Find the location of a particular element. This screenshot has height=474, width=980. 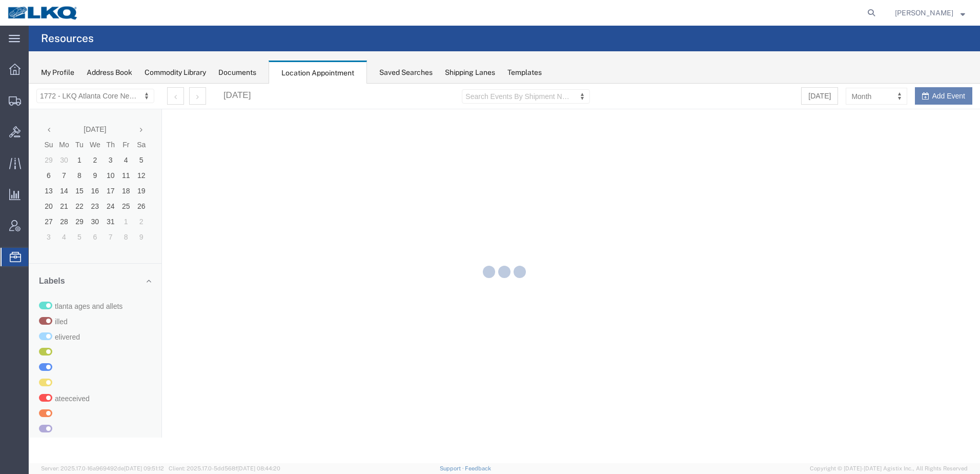

div: Address Book is located at coordinates (109, 72).